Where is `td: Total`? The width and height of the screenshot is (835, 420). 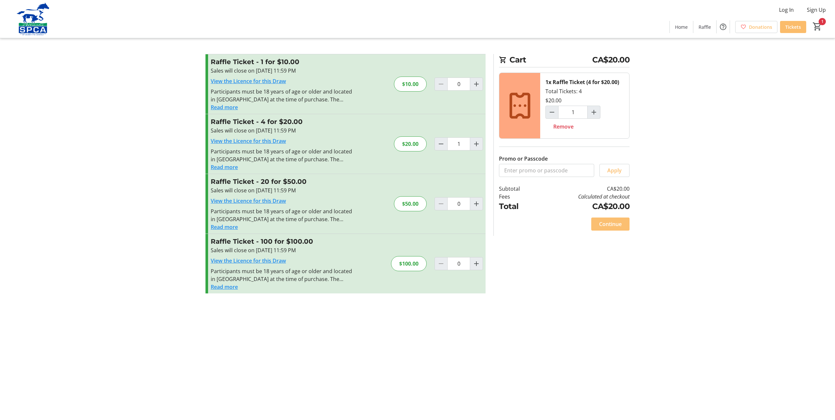 td: Total is located at coordinates (518, 207).